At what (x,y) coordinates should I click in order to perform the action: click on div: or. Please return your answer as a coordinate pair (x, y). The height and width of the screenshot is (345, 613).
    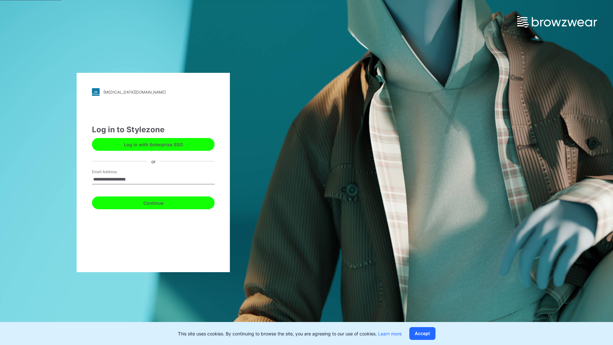
    Looking at the image, I should click on (153, 161).